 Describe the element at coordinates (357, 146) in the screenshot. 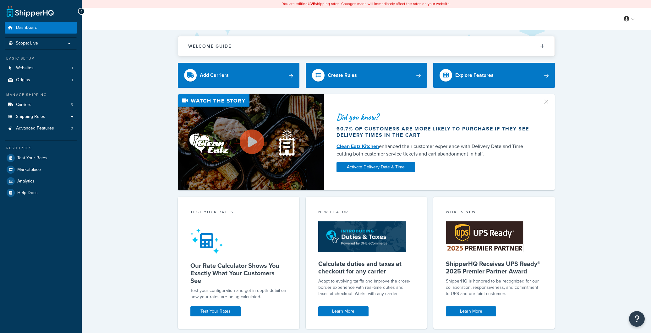

I see `a: Clean Eatz Kitchen` at that location.